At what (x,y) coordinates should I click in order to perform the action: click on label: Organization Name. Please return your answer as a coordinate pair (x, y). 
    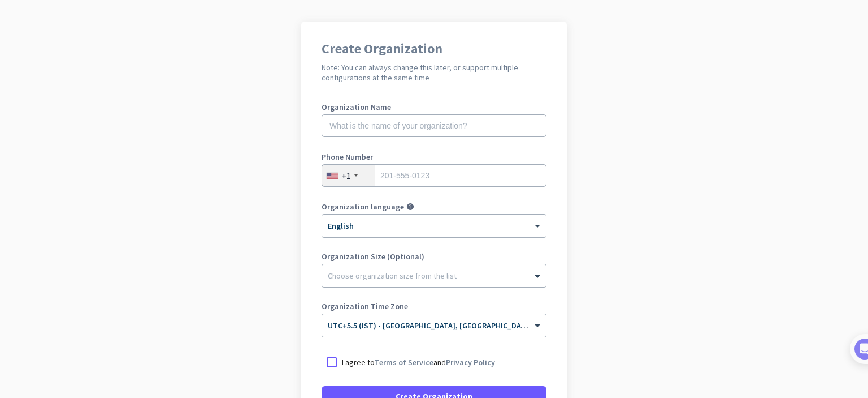
    Looking at the image, I should click on (434, 107).